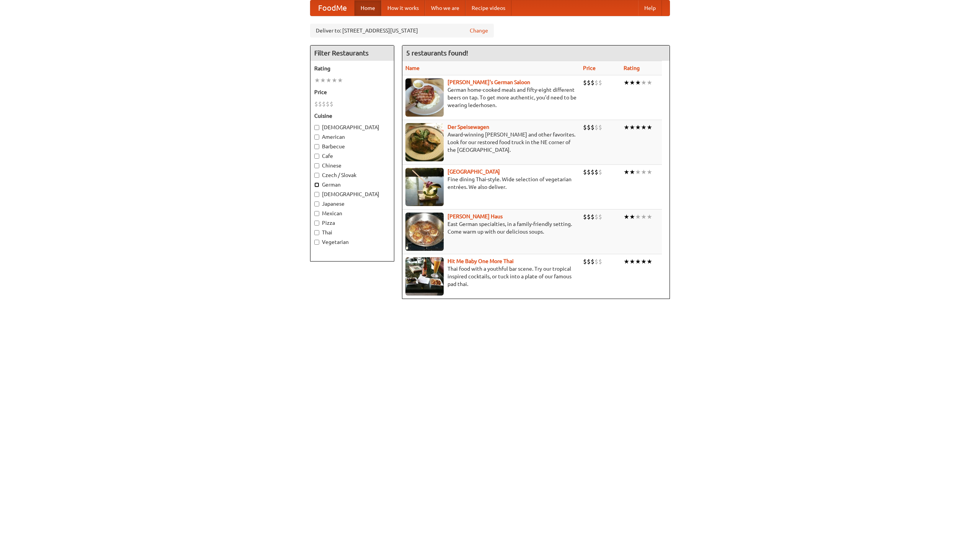 The width and height of the screenshot is (980, 541). I want to click on p: Thai food with a youthful bar scene. Try our tropical inspired cocktails, or tuck into a plate of..., so click(491, 276).